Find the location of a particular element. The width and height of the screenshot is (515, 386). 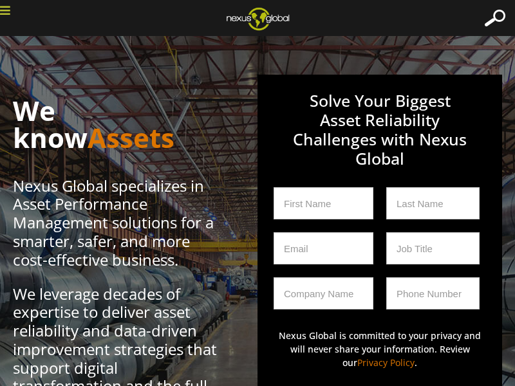

input: Company Name is located at coordinates (323, 293).